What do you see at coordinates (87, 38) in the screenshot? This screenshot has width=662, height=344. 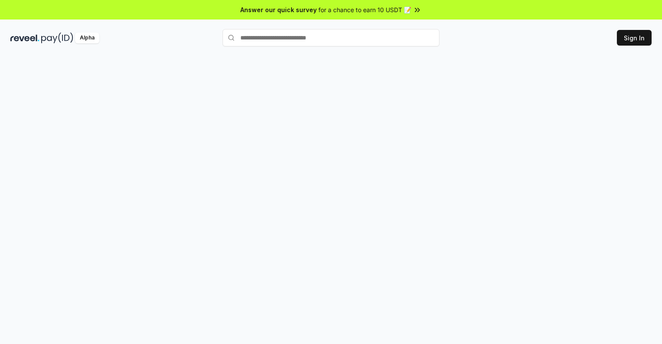 I see `div: Alpha` at bounding box center [87, 38].